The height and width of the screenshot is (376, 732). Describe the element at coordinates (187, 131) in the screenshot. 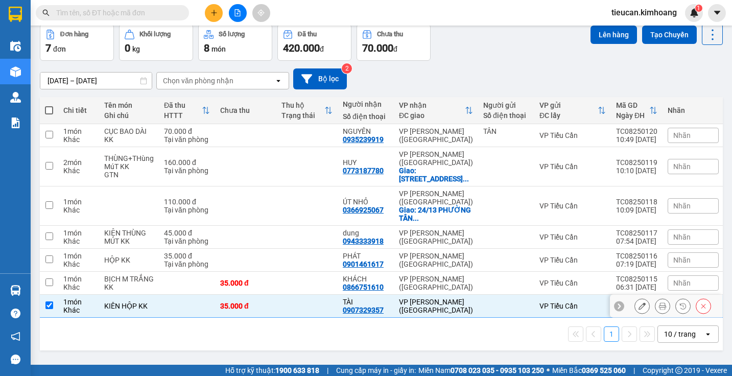

I see `div: 70.000 đ` at that location.